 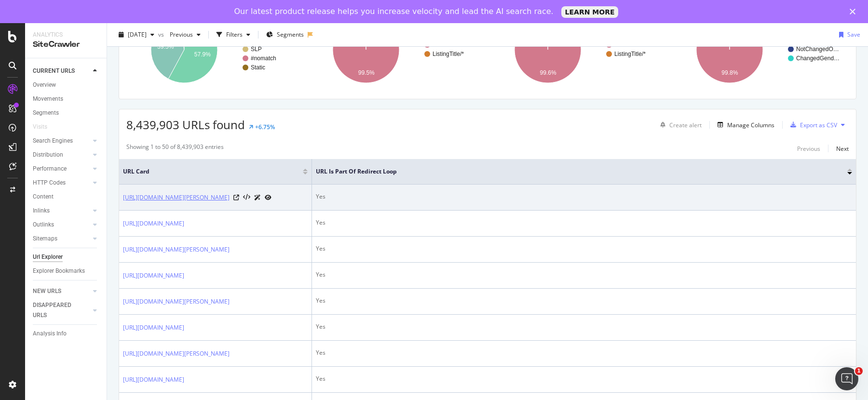 What do you see at coordinates (394, 11) in the screenshot?
I see `div: Our latest product release helps you increase velocity and lead the AI search race.` at bounding box center [394, 11].